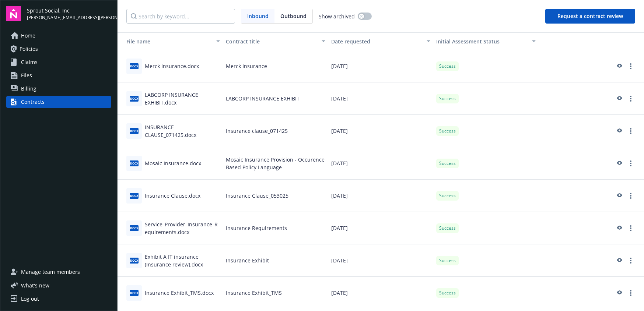 This screenshot has width=644, height=311. I want to click on span: Sprout Social, Inc, so click(69, 10).